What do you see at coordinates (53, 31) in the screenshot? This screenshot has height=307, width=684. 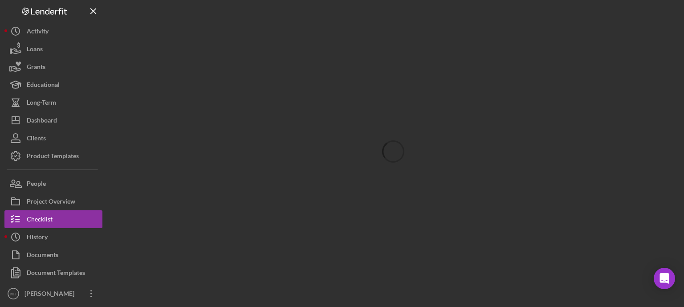 I see `button: Activity` at bounding box center [53, 31].